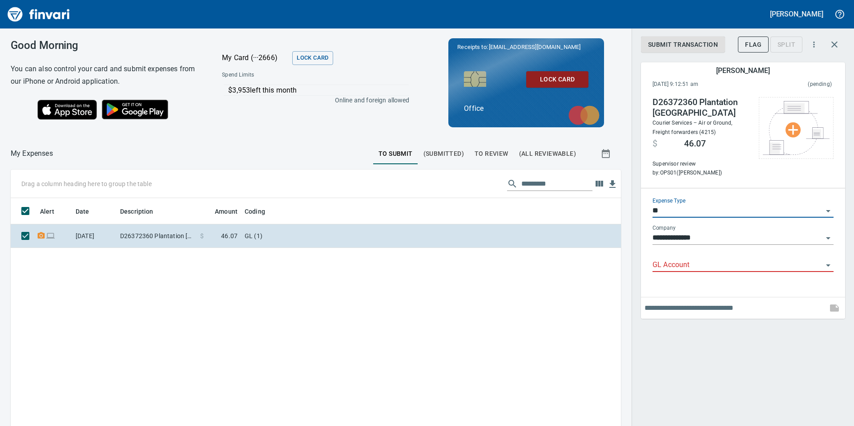 The width and height of the screenshot is (854, 426). What do you see at coordinates (105, 45) in the screenshot?
I see `h3: Good Morning` at bounding box center [105, 45].